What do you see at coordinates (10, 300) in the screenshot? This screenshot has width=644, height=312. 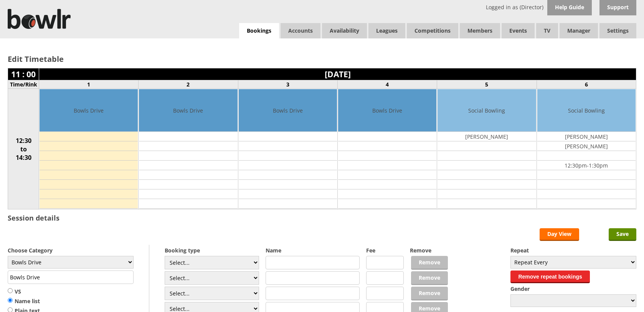 I see `input: Name list` at bounding box center [10, 300].